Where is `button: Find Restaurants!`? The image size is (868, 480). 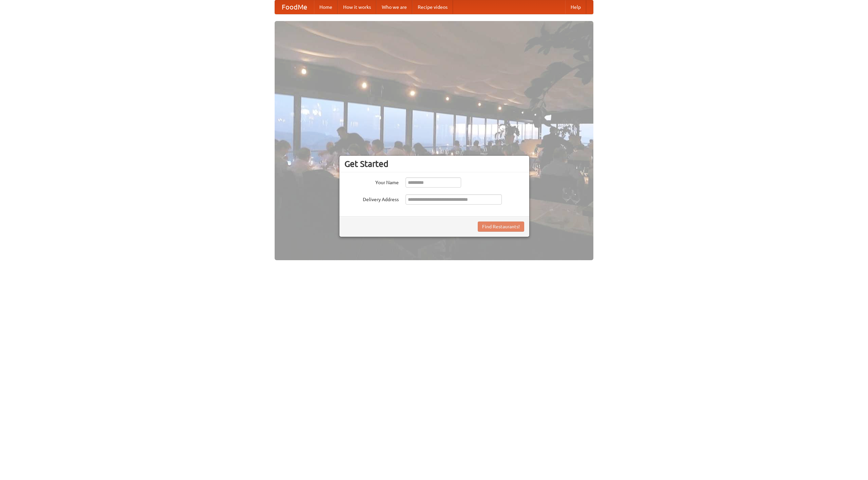 button: Find Restaurants! is located at coordinates (501, 226).